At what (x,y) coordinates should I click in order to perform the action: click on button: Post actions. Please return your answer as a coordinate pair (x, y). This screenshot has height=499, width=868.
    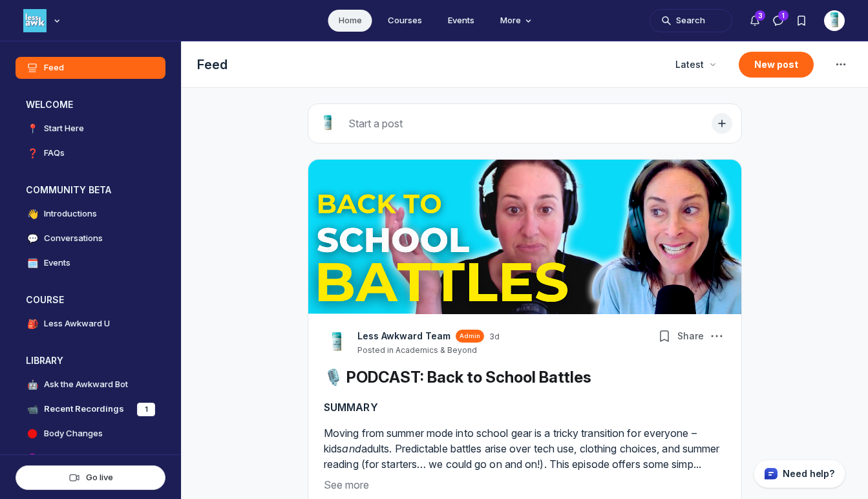
    Looking at the image, I should click on (717, 336).